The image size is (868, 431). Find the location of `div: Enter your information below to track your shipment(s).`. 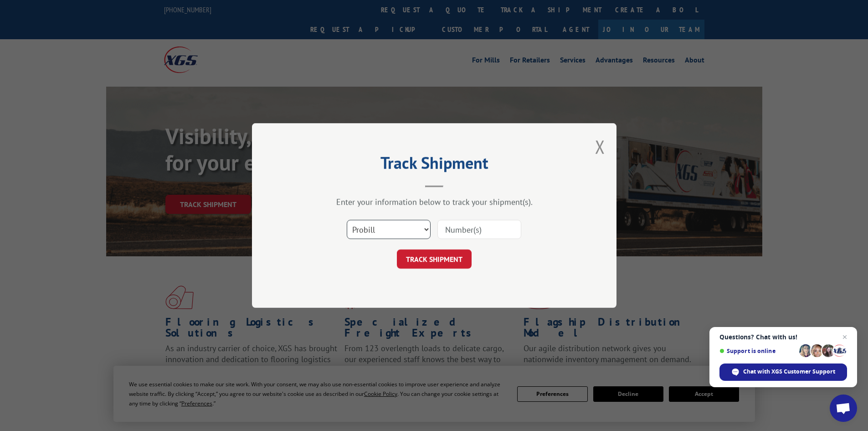

div: Enter your information below to track your shipment(s). is located at coordinates (434, 202).